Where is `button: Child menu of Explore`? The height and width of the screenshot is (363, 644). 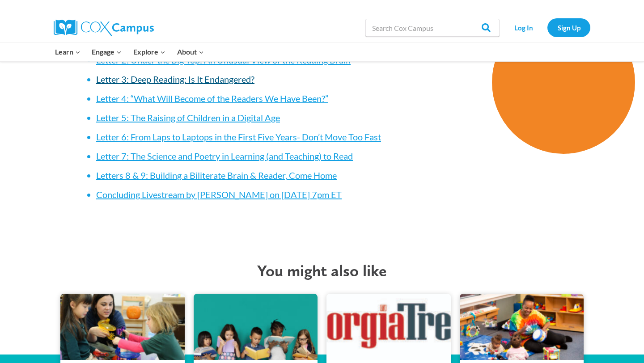
button: Child menu of Explore is located at coordinates (150, 52).